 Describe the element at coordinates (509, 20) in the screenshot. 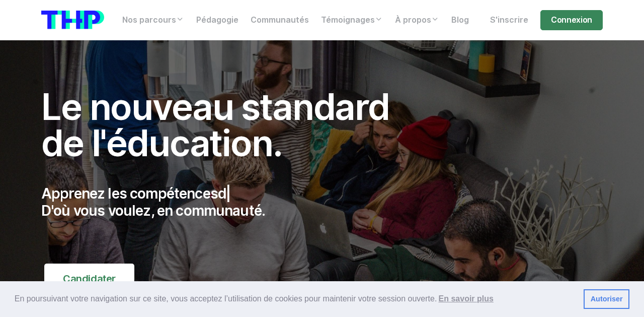

I see `a: S'inscrire` at that location.